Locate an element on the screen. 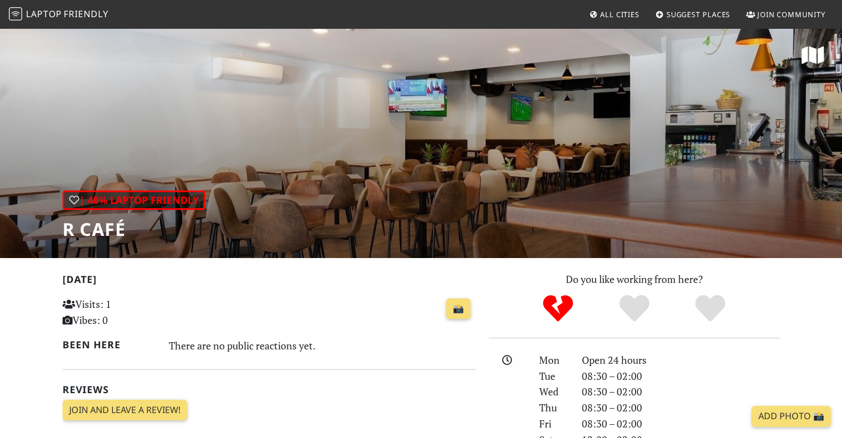 The height and width of the screenshot is (438, 842). a: Join and leave a review! is located at coordinates (125, 410).